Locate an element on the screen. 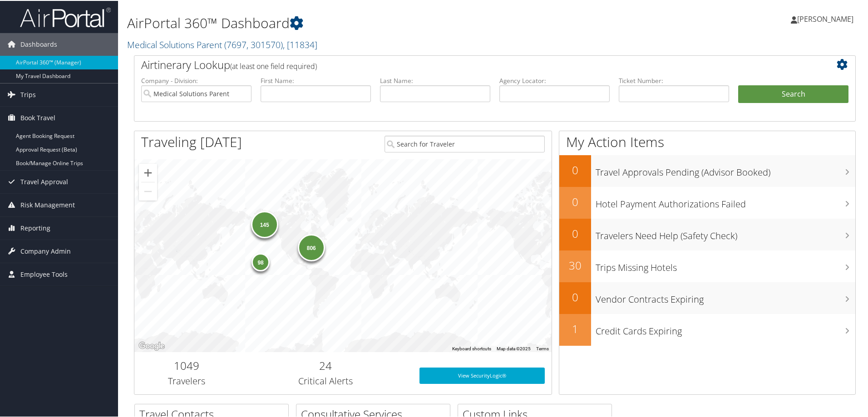 This screenshot has width=868, height=417. button: Search is located at coordinates (793, 93).